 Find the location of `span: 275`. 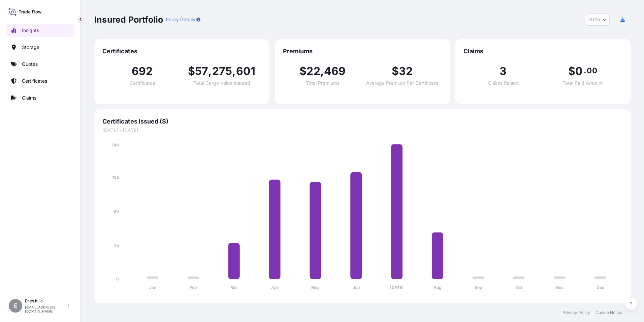

span: 275 is located at coordinates (222, 71).